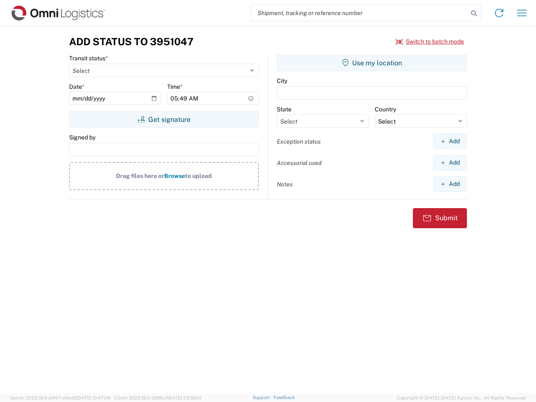  I want to click on a: Support, so click(263, 397).